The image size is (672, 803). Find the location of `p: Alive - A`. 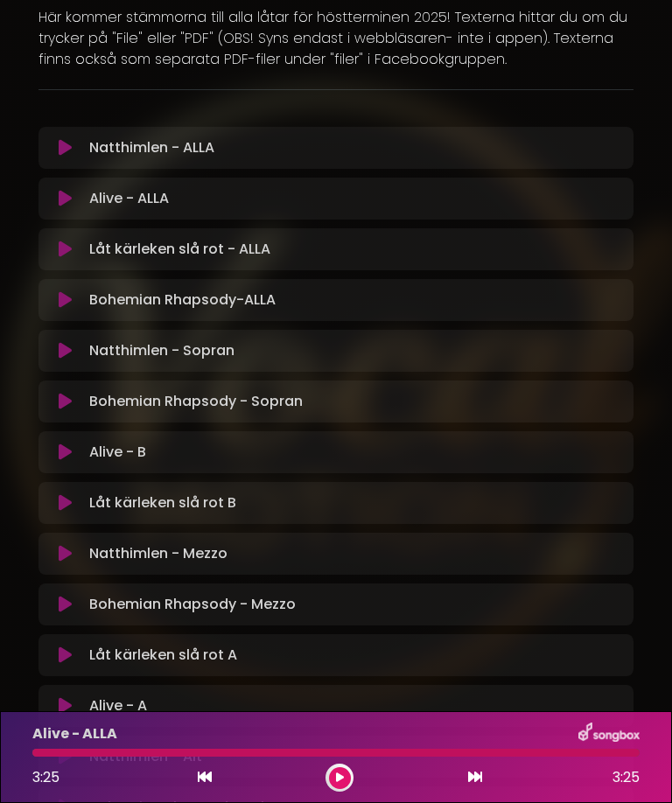

p: Alive - A is located at coordinates (118, 706).